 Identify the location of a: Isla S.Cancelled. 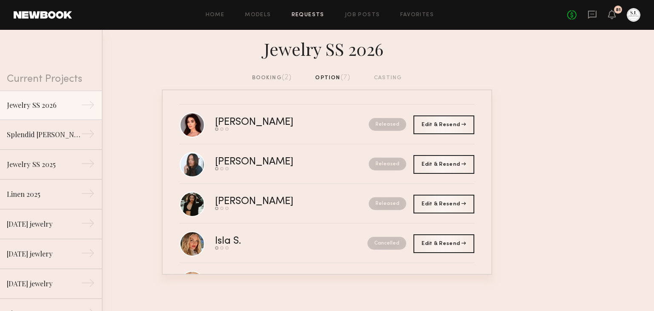
(327, 243).